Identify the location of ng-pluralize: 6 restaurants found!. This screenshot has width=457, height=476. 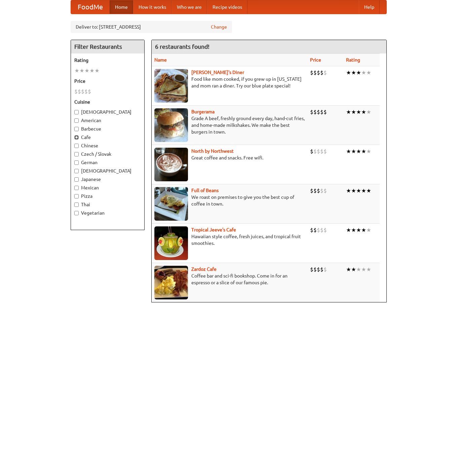
(182, 46).